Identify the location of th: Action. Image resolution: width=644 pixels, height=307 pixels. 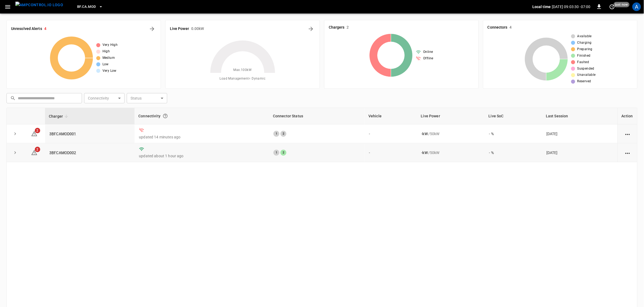
(627, 116).